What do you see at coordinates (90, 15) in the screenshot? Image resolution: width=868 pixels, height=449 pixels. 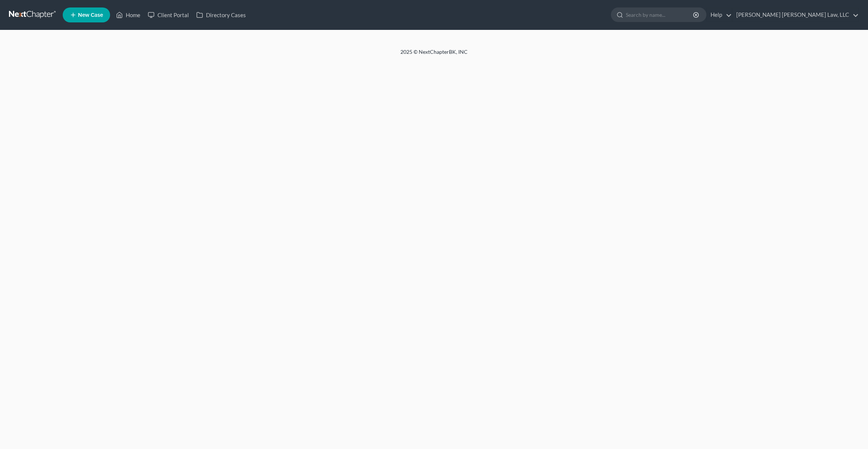 I see `span: New Case` at bounding box center [90, 15].